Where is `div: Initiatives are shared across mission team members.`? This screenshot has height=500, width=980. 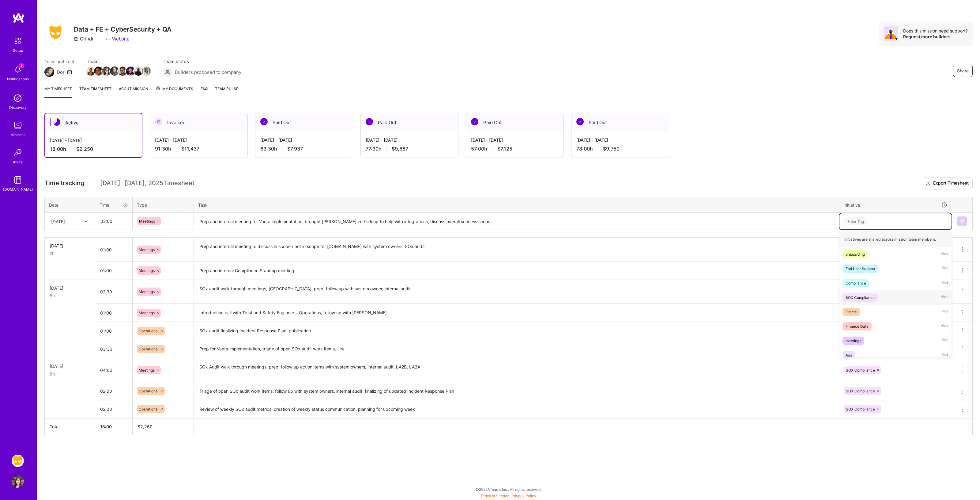
div: Initiatives are shared across mission team members. is located at coordinates (895, 239).